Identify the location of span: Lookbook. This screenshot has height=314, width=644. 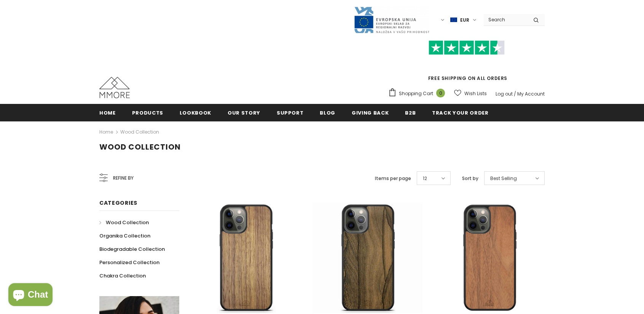
(195, 112).